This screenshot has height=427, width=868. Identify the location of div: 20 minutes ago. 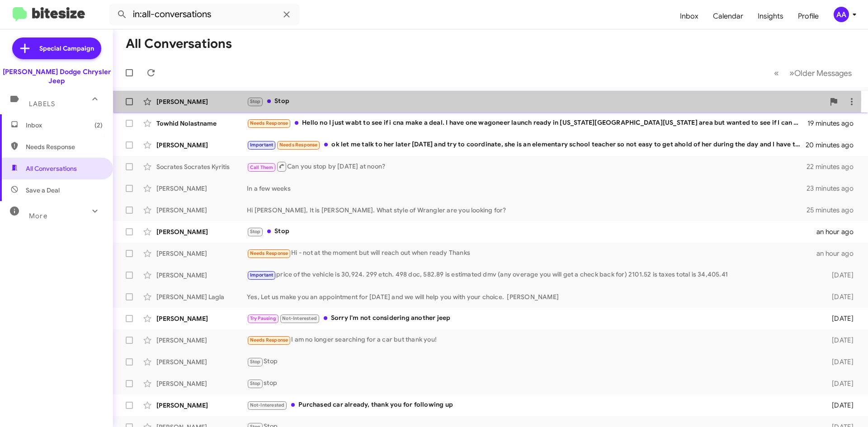
(833, 145).